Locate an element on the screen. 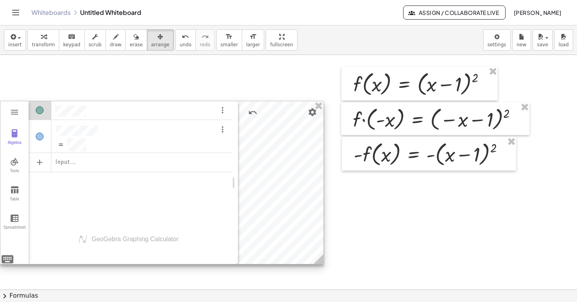 The width and height of the screenshot is (577, 302). img: svg+xml;base64,PHN2ZyB4bWxucz0iaHR0cDovL3d3dy53My5vcmcvMjAwMC9zdmciIHhtbG5zOnhsaW5rPSJodHRwOi8vd3... is located at coordinates (83, 239).